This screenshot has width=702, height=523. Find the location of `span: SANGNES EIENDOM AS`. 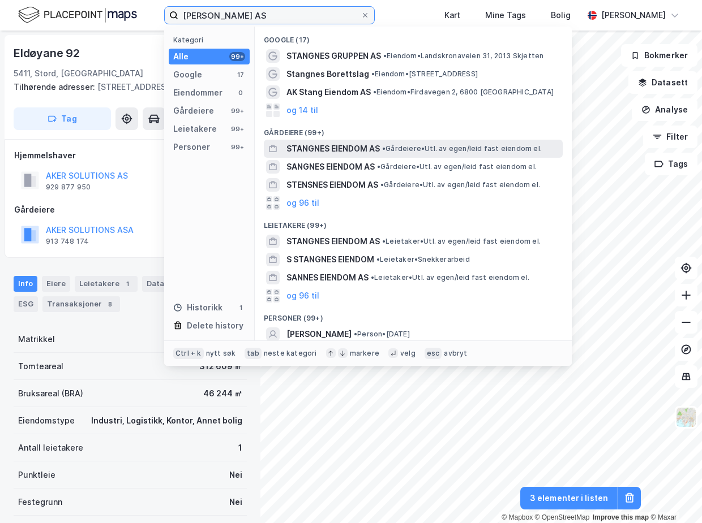

span: SANGNES EIENDOM AS is located at coordinates (330, 167).